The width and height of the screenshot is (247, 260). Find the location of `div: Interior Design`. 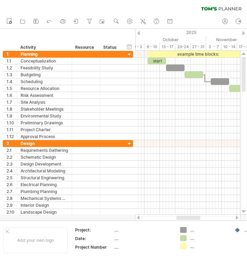

div: Interior Design is located at coordinates (44, 205).